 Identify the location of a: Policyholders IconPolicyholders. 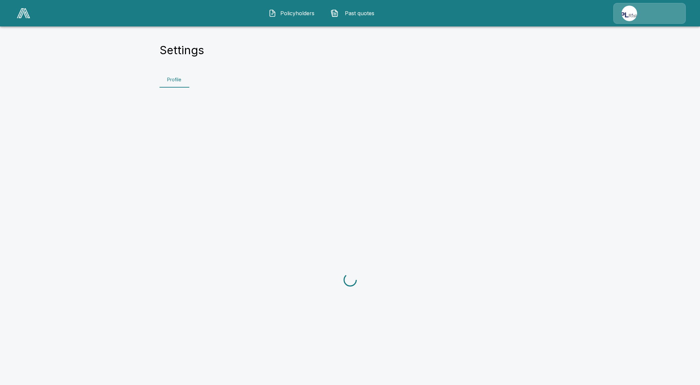
(292, 13).